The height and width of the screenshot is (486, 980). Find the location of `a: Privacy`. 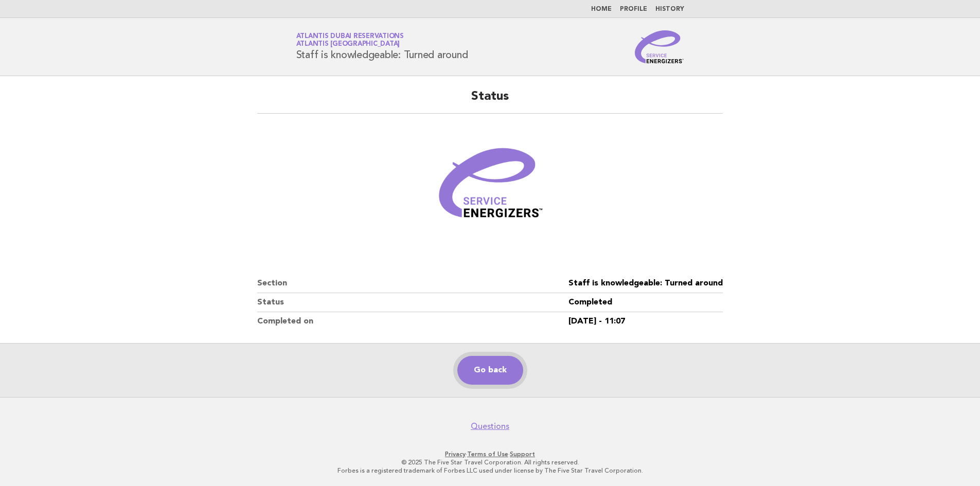

a: Privacy is located at coordinates (455, 454).